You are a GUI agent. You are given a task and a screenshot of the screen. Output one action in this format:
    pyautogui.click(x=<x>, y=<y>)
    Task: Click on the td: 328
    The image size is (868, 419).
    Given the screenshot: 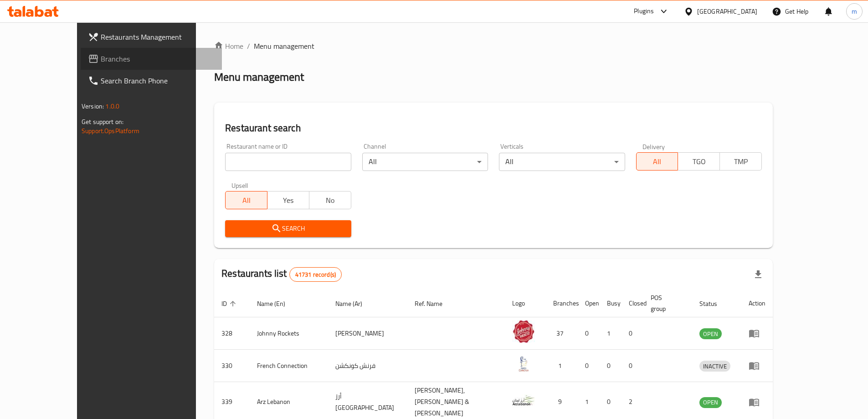 What is the action you would take?
    pyautogui.click(x=232, y=333)
    